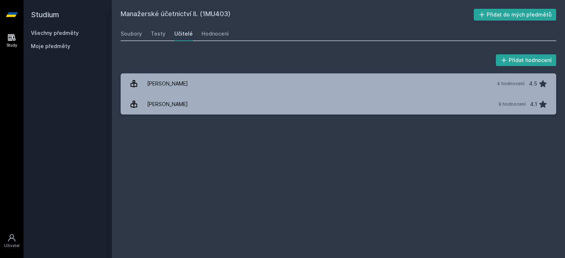 This screenshot has height=258, width=565. Describe the element at coordinates (12, 40) in the screenshot. I see `a: Study` at that location.